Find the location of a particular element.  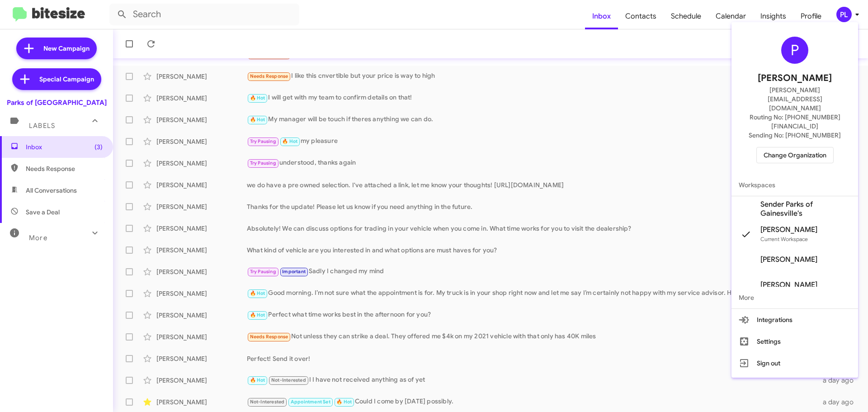

div: P is located at coordinates (795, 50).